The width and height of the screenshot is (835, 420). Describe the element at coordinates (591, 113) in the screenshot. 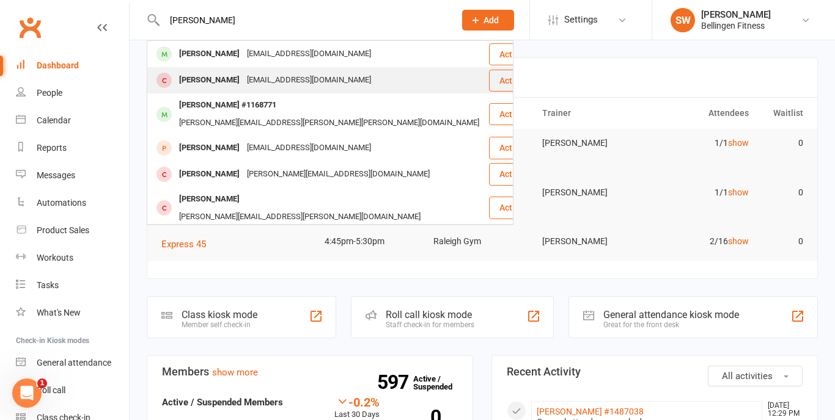

I see `th: Trainer` at that location.